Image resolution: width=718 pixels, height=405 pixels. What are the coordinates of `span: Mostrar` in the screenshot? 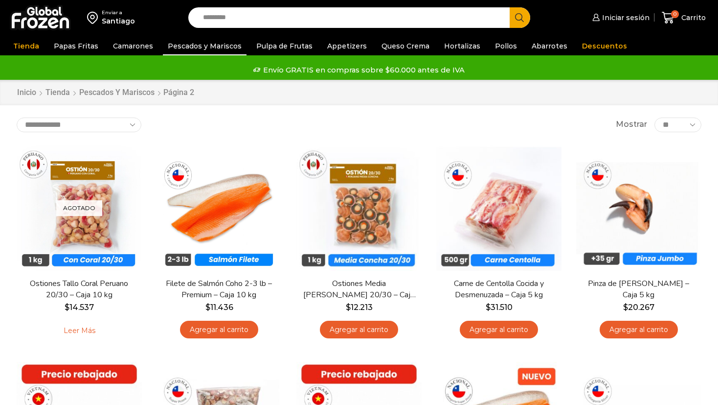 It's located at (632, 124).